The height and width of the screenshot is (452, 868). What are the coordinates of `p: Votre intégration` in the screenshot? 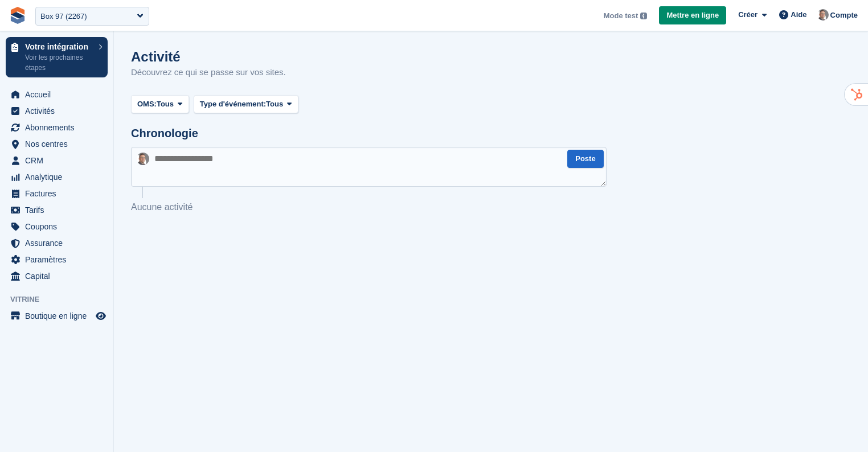 It's located at (59, 47).